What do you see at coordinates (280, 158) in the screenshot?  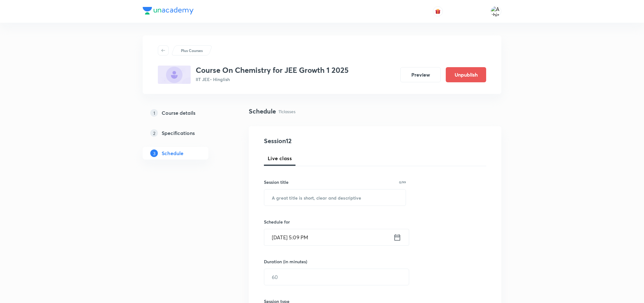 I see `span: Live class` at bounding box center [280, 158].